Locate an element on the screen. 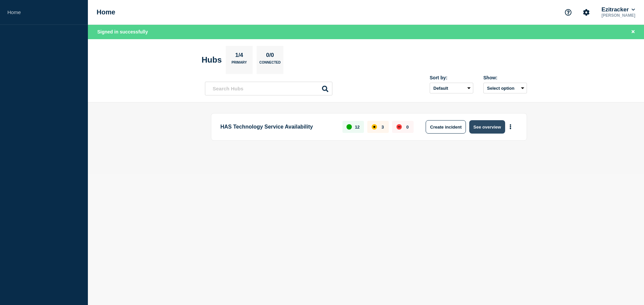 The width and height of the screenshot is (644, 305). button: Ezitracker is located at coordinates (618, 10).